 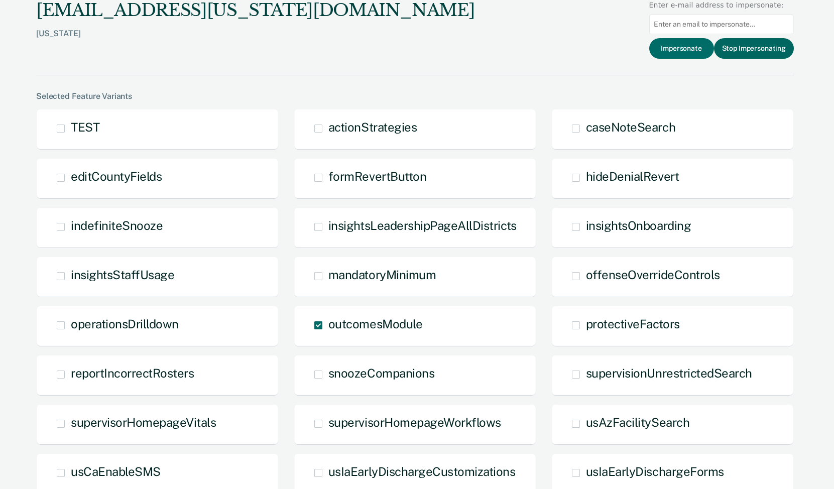 I want to click on span: outcomesModule, so click(x=375, y=324).